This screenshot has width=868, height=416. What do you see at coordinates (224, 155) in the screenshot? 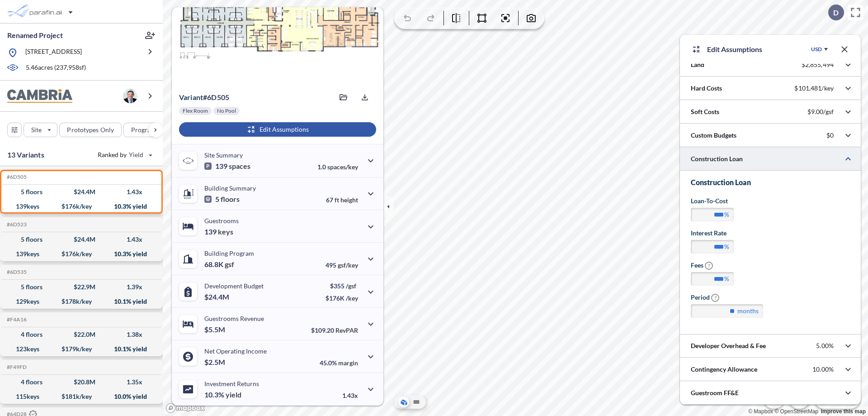
I see `p: Site Summary` at bounding box center [224, 155].